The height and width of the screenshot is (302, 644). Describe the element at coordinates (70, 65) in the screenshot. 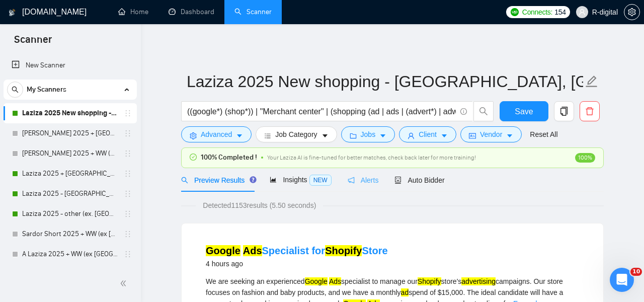

I see `a: New Scanner` at that location.